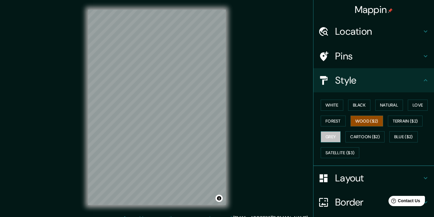  Describe the element at coordinates (418, 105) in the screenshot. I see `button: Love` at that location.